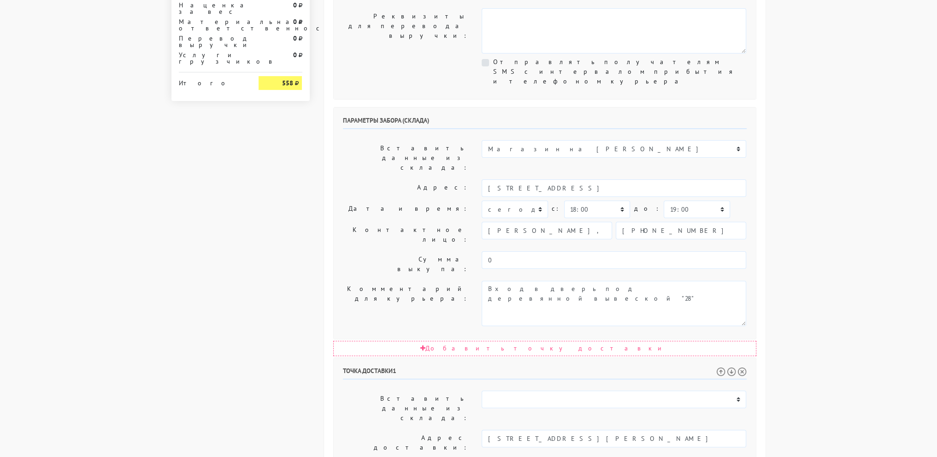 The height and width of the screenshot is (457, 937). What do you see at coordinates (212, 8) in the screenshot?
I see `div: Наценка за вес` at bounding box center [212, 8].